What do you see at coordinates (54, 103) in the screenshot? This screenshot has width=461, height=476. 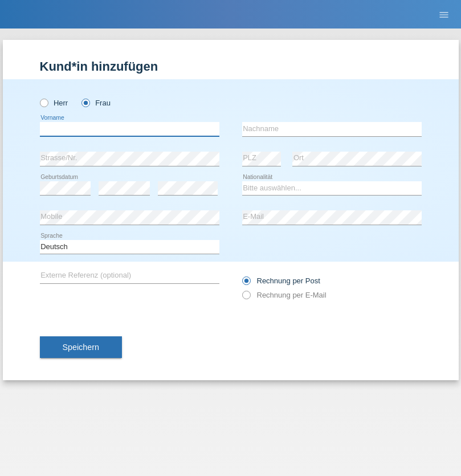 I see `label: Herr` at bounding box center [54, 103].